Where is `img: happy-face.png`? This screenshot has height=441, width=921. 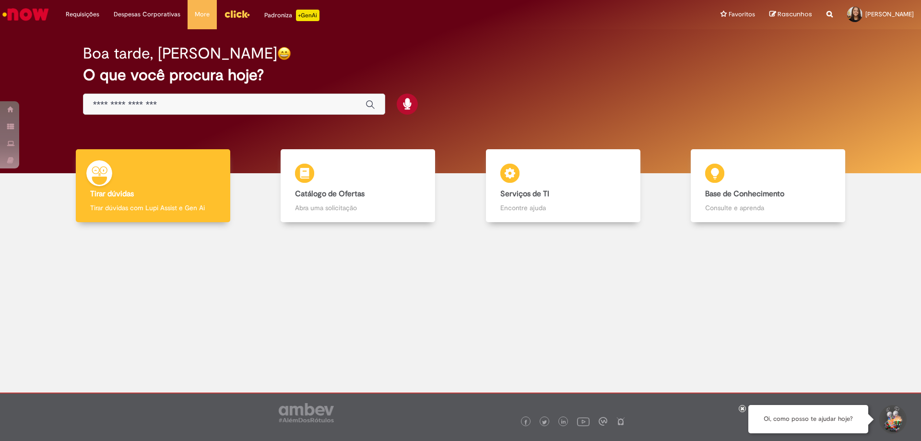 img: happy-face.png is located at coordinates (284, 53).